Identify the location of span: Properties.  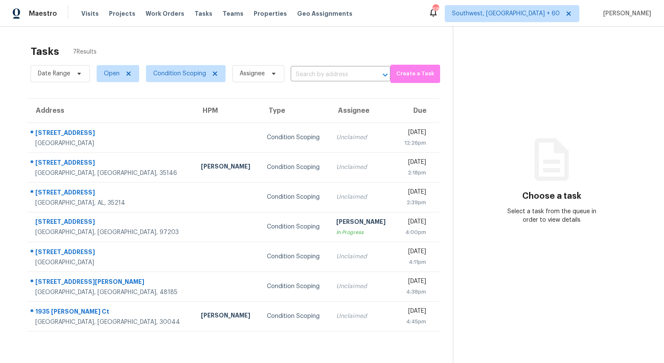
(270, 14).